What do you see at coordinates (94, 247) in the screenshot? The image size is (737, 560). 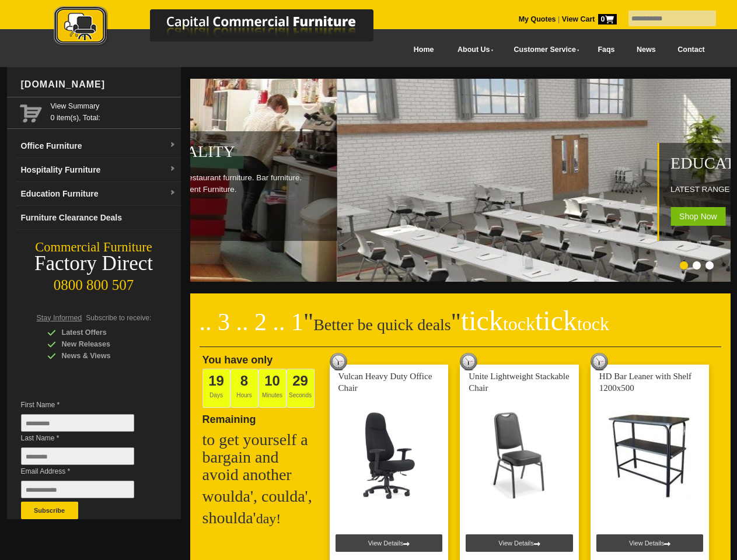 I see `div: Commercial Furniture` at bounding box center [94, 247].